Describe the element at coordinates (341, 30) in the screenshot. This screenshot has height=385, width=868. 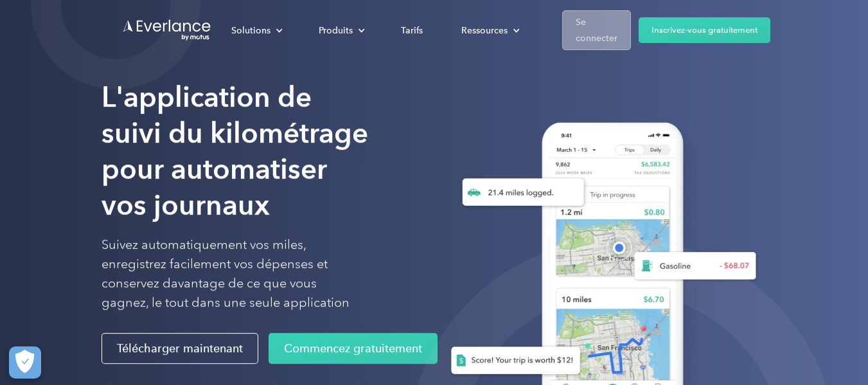
I see `div: Produits` at that location.